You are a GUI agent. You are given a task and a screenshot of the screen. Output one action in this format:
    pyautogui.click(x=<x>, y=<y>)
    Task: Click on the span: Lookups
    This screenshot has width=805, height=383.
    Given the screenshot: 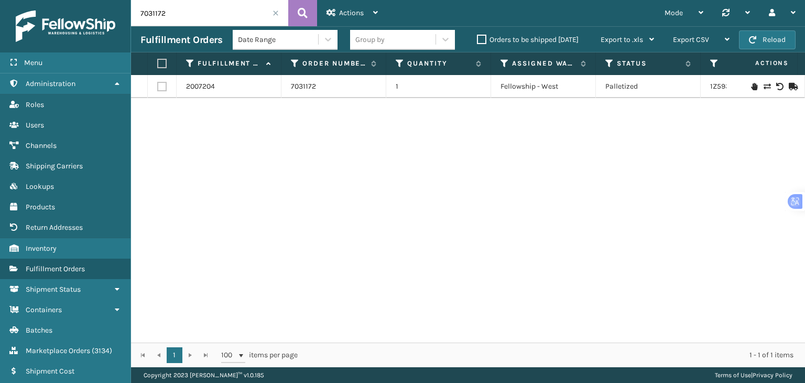 What is the action you would take?
    pyautogui.click(x=40, y=186)
    